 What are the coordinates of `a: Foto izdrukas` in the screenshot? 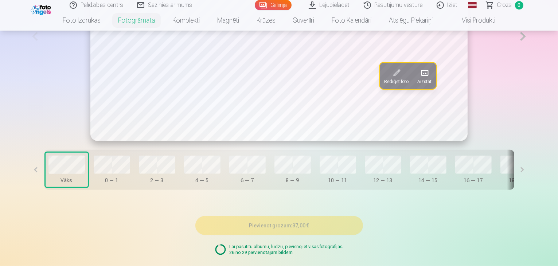 It's located at (82, 20).